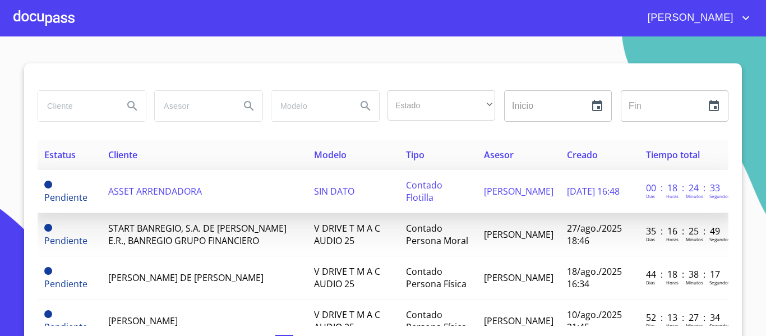 The height and width of the screenshot is (336, 766). What do you see at coordinates (696, 18) in the screenshot?
I see `button: account of current user` at bounding box center [696, 18].